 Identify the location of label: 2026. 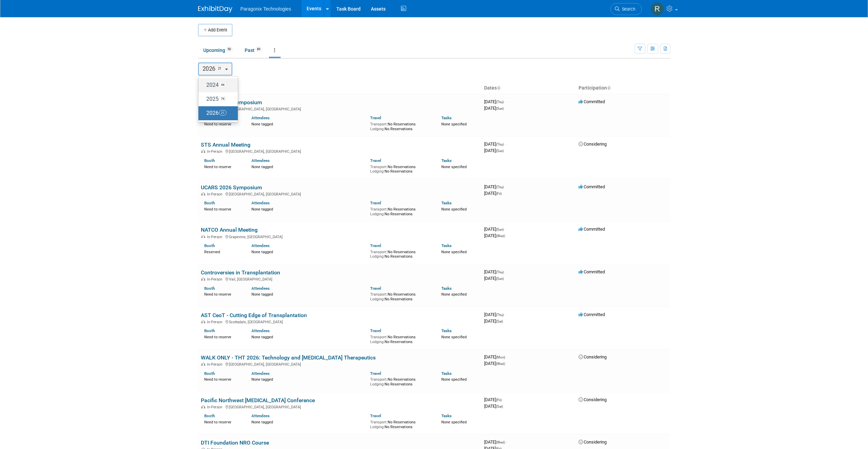
(216, 113).